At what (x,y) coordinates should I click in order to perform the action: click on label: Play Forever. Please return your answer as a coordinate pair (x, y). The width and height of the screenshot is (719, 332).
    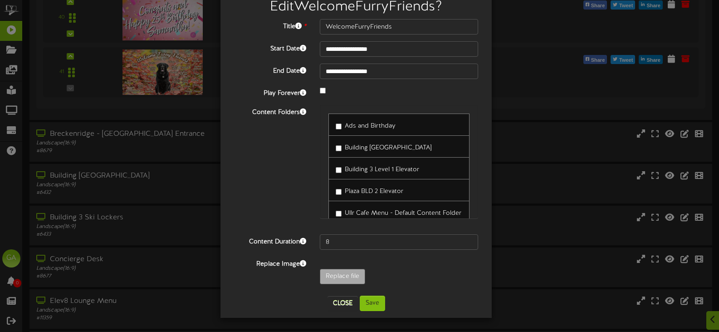
    Looking at the image, I should click on (270, 92).